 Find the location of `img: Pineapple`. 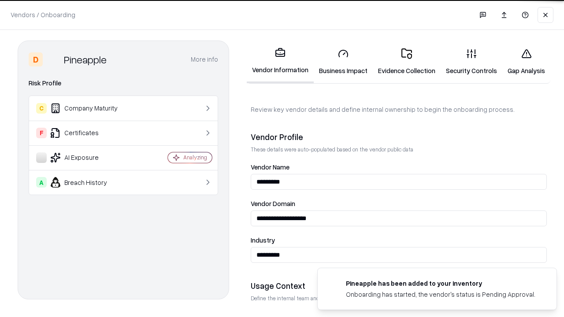

img: Pineapple is located at coordinates (53, 60).